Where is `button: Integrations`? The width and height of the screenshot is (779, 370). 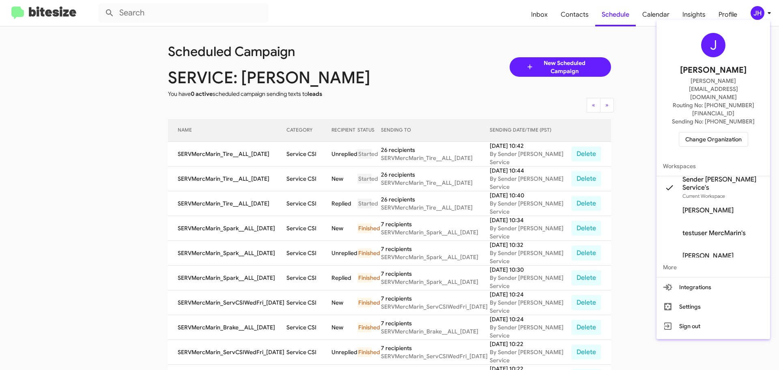
button: Integrations is located at coordinates (714, 287).